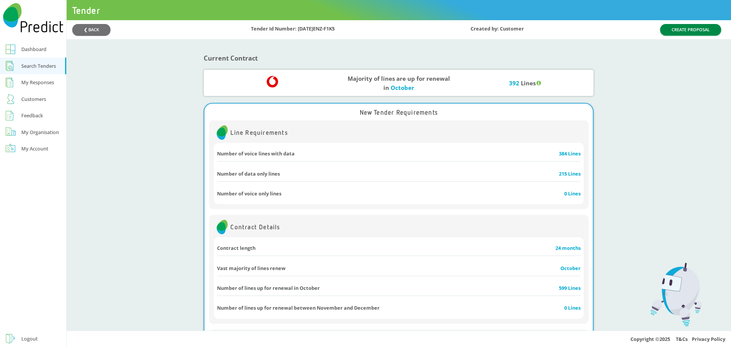 The width and height of the screenshot is (731, 347). Describe the element at coordinates (407, 227) in the screenshot. I see `div: Contract Details` at that location.